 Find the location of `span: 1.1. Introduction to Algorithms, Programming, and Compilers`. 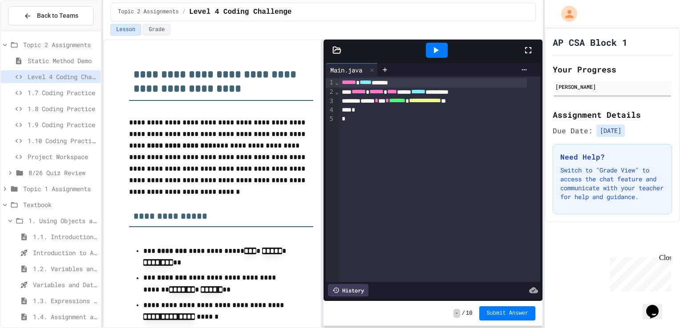

span: 1.1. Introduction to Algorithms, Programming, and Compilers is located at coordinates (65, 237).